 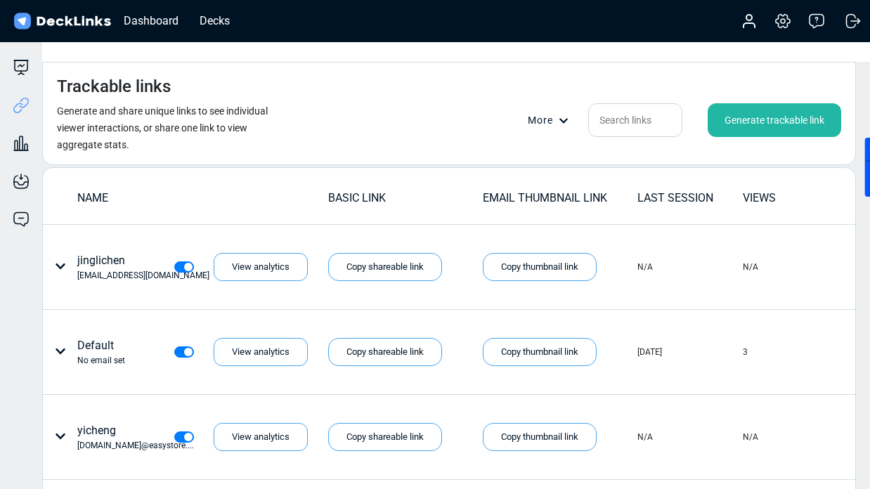 I want to click on div: LAST SESSION, so click(x=689, y=198).